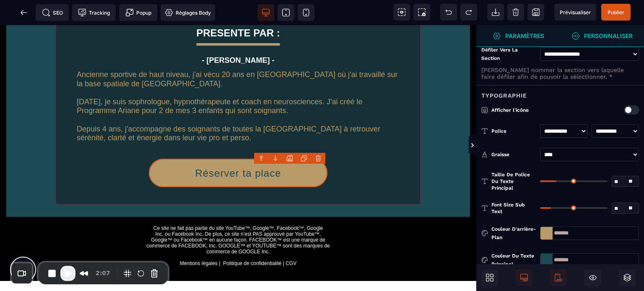  What do you see at coordinates (514, 155) in the screenshot?
I see `div: Graisse` at bounding box center [514, 155].